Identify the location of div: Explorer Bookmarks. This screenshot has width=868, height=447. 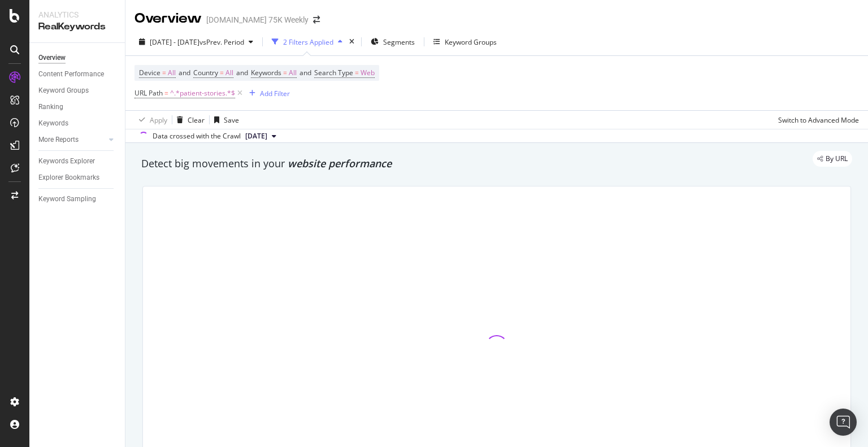
(69, 177).